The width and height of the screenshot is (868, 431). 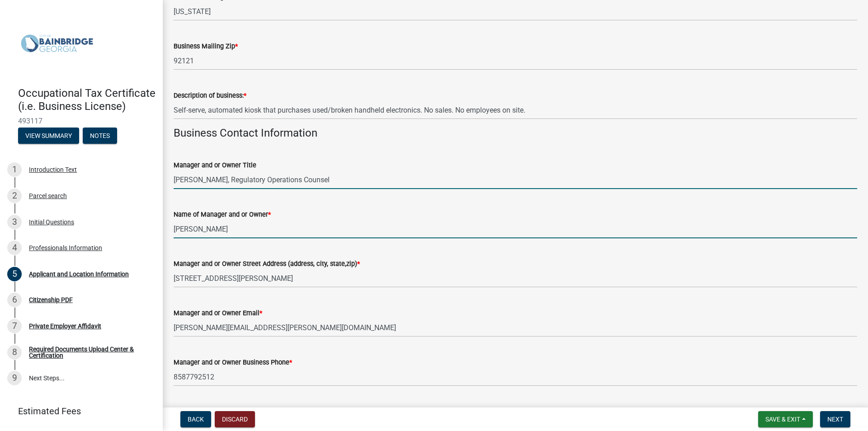 I want to click on button: Notes, so click(x=100, y=136).